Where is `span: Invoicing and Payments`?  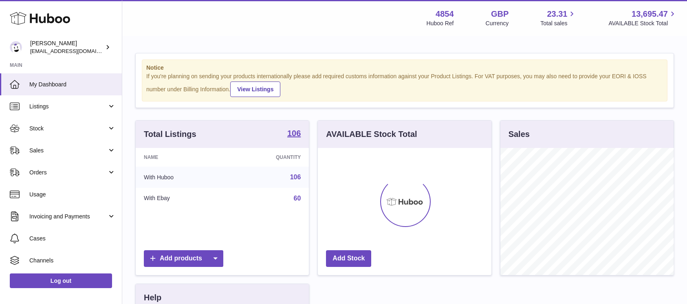
span: Invoicing and Payments is located at coordinates (68, 216).